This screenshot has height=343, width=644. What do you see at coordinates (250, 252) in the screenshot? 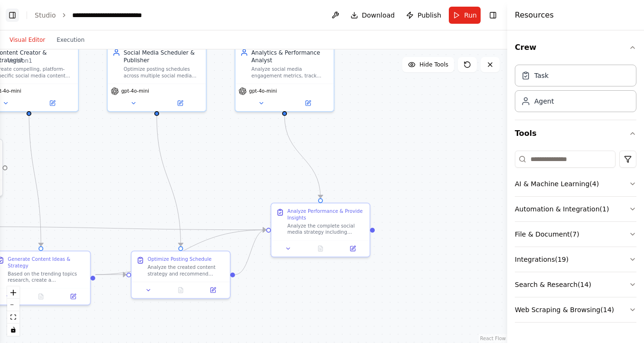
I see `g: Edge from ad01f132-69c3-4333-b1be-5ad5133bcbfe to 679b6243-fd9a-4fe6-8923-9e4e48c4037a` at bounding box center [250, 252].